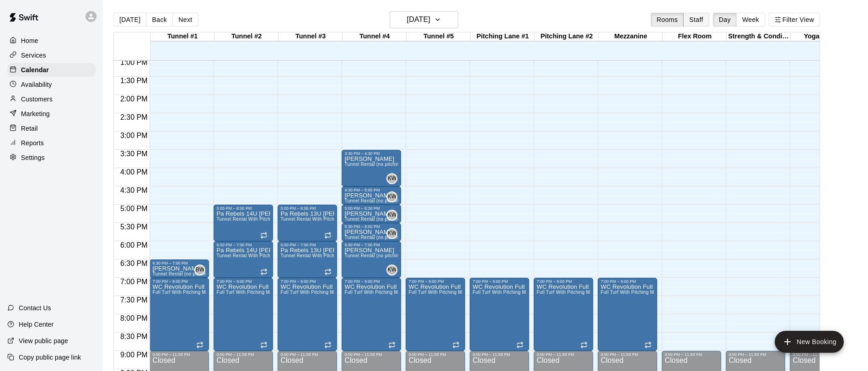 Image resolution: width=868 pixels, height=371 pixels. I want to click on span: 3:30 PM, so click(134, 153).